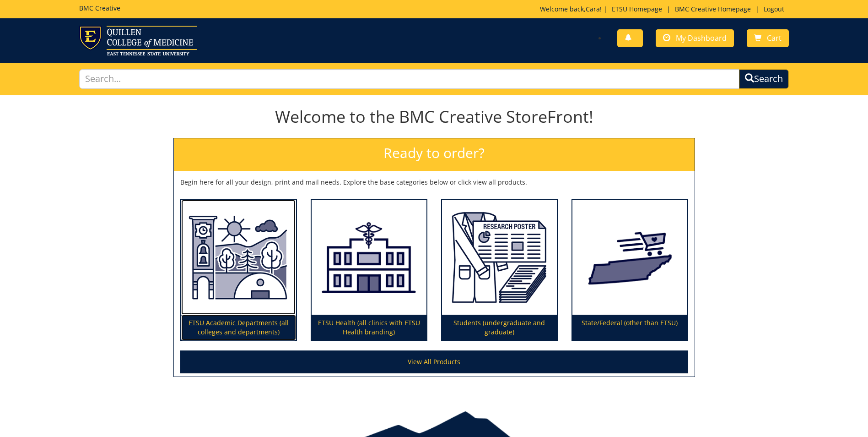  What do you see at coordinates (774, 8) in the screenshot?
I see `a: Logout` at bounding box center [774, 8].